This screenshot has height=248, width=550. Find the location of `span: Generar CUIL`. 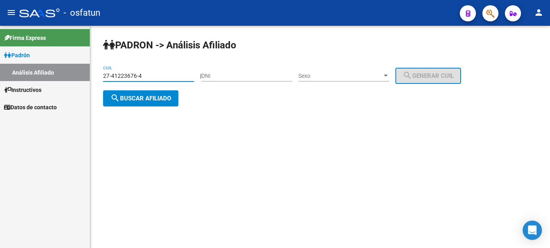

span: Generar CUIL is located at coordinates (428, 76).